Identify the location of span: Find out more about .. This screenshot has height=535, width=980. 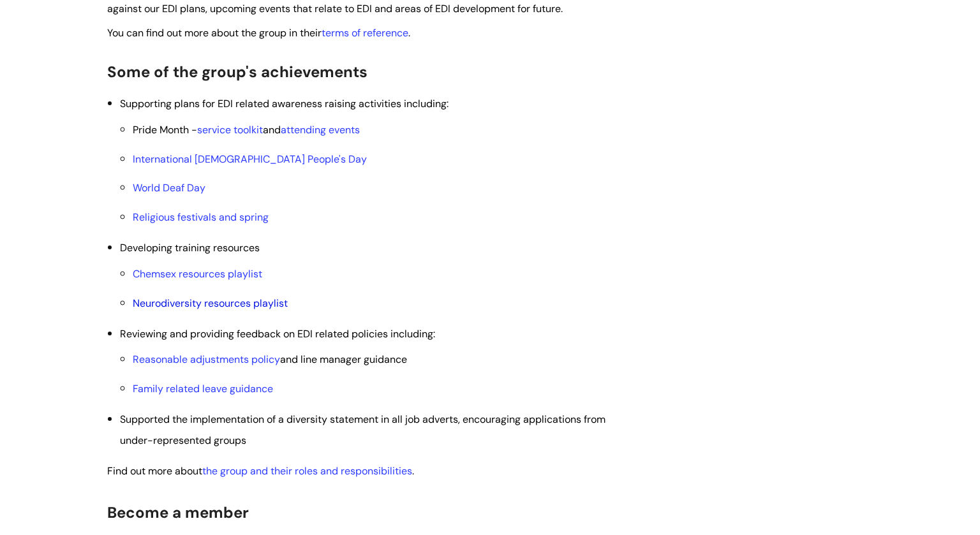
(260, 471).